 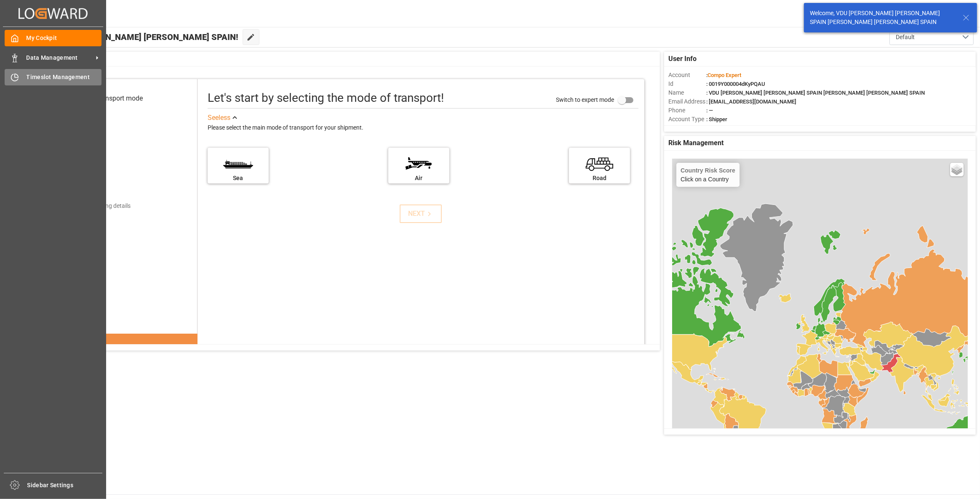 What do you see at coordinates (957, 169) in the screenshot?
I see `a: Layers` at bounding box center [957, 169].